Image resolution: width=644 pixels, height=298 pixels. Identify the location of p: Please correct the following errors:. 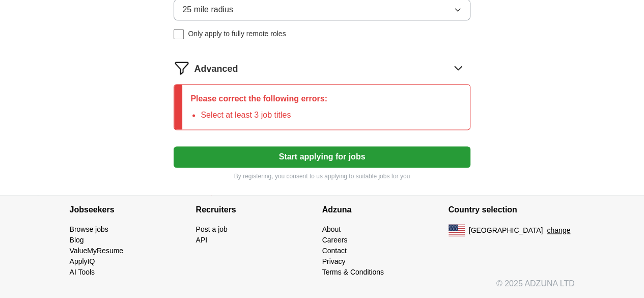
(259, 99).